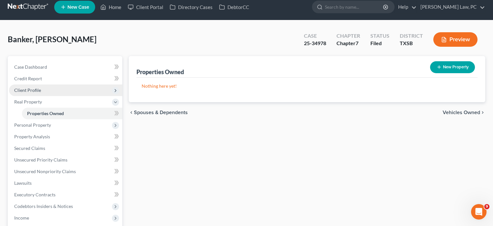 This screenshot has height=226, width=493. Describe the element at coordinates (307, 86) in the screenshot. I see `p: Nothing here yet!` at that location.